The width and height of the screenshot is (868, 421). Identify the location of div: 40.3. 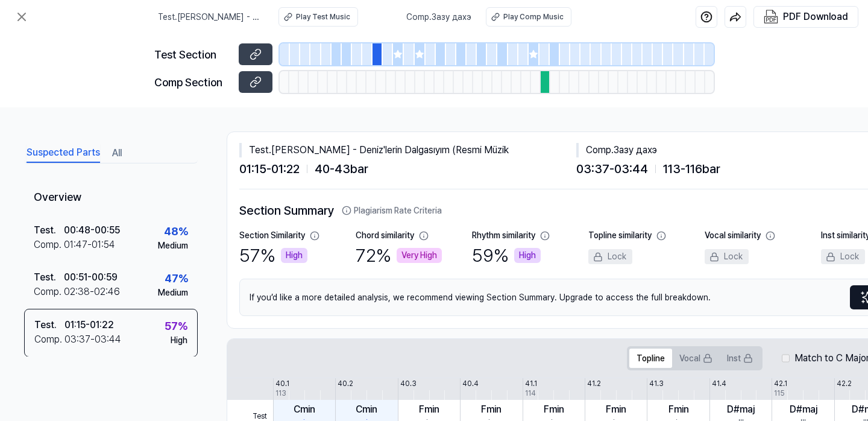
(408, 383).